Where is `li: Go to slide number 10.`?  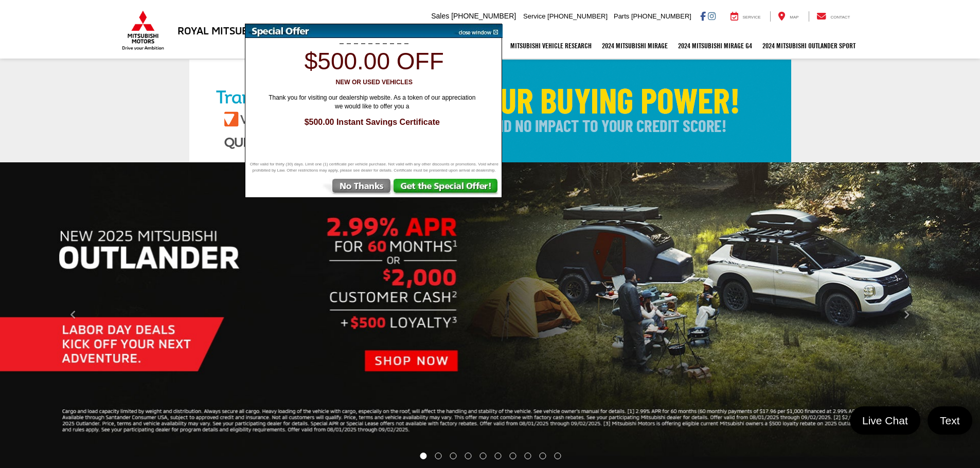
li: Go to slide number 10. is located at coordinates (557, 456).